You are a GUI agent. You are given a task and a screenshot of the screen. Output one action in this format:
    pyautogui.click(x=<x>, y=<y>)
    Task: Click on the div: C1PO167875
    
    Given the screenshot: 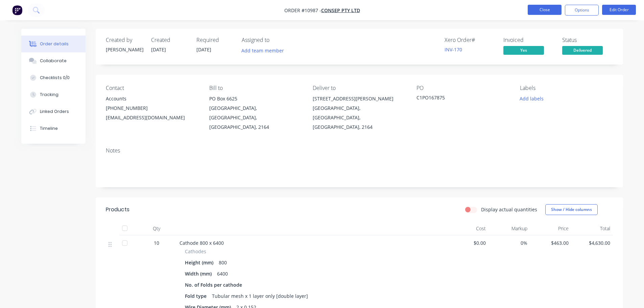 What is the action you would take?
    pyautogui.click(x=458, y=99)
    